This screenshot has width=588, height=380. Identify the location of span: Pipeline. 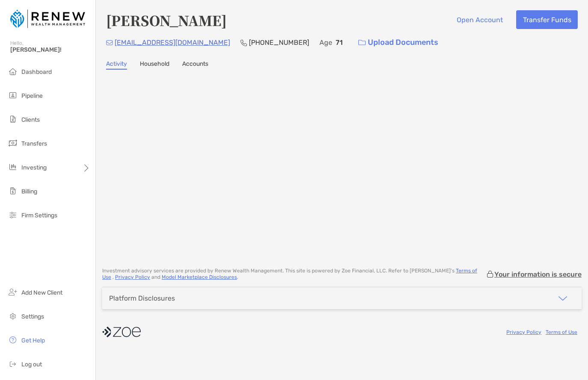
(32, 96).